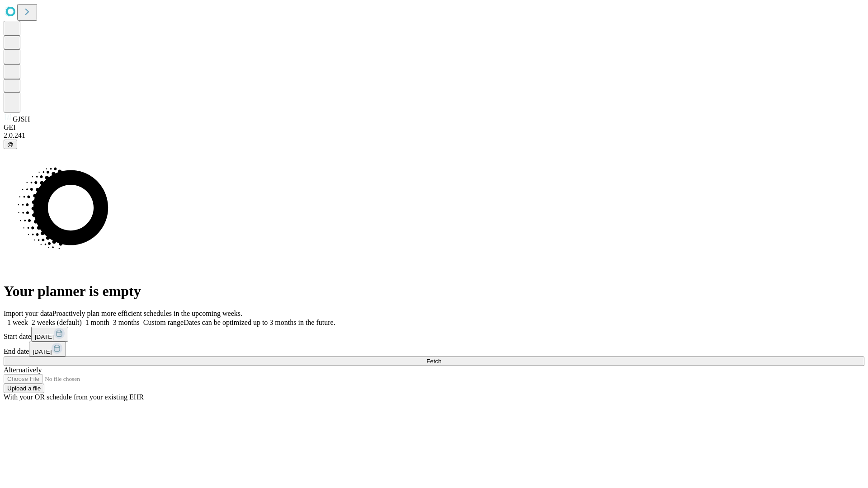 The image size is (868, 488). Describe the element at coordinates (434, 361) in the screenshot. I see `button: Fetch` at that location.